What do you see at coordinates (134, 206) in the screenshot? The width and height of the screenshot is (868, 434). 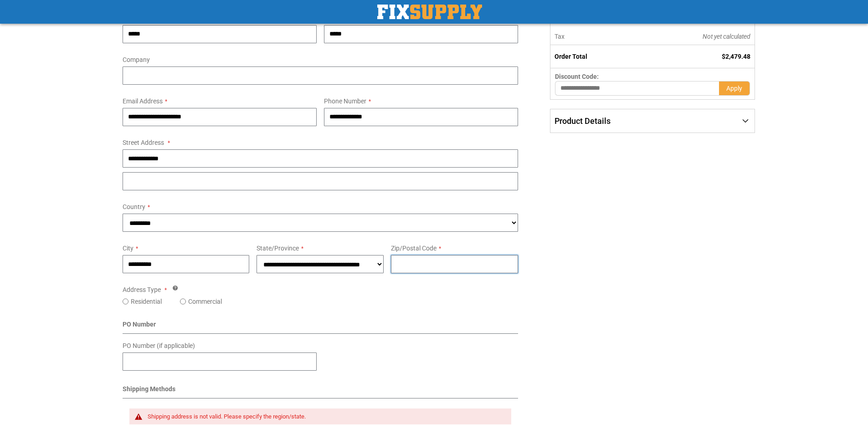 I see `span: Country` at bounding box center [134, 206].